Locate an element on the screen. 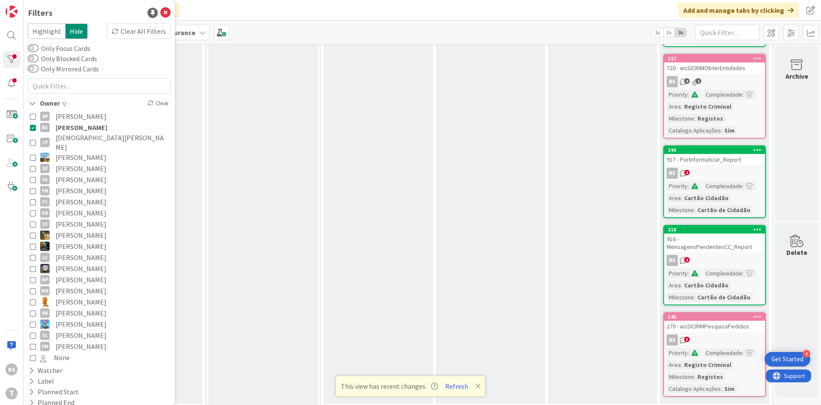 The image size is (821, 405). div: FA is located at coordinates (45, 180).